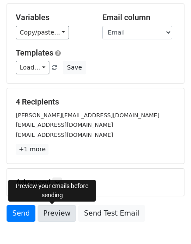 The height and width of the screenshot is (244, 191). What do you see at coordinates (95, 102) in the screenshot?
I see `h5: 4 Recipients` at bounding box center [95, 102].